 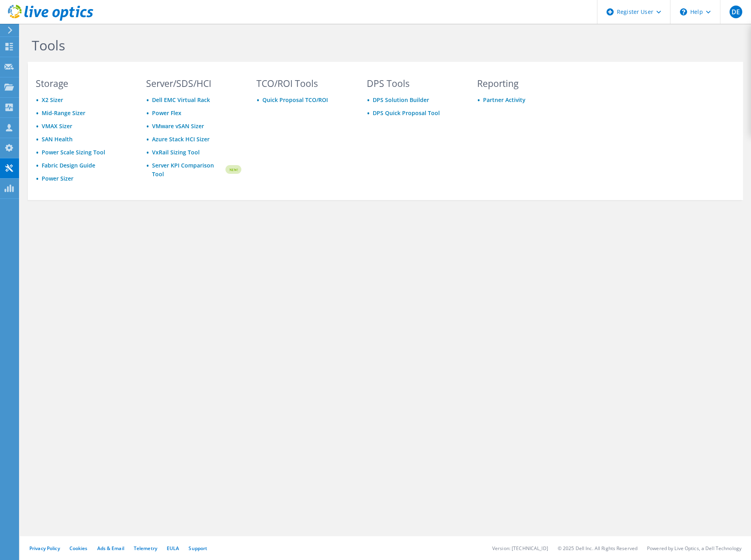 I want to click on a: Cookies, so click(x=78, y=548).